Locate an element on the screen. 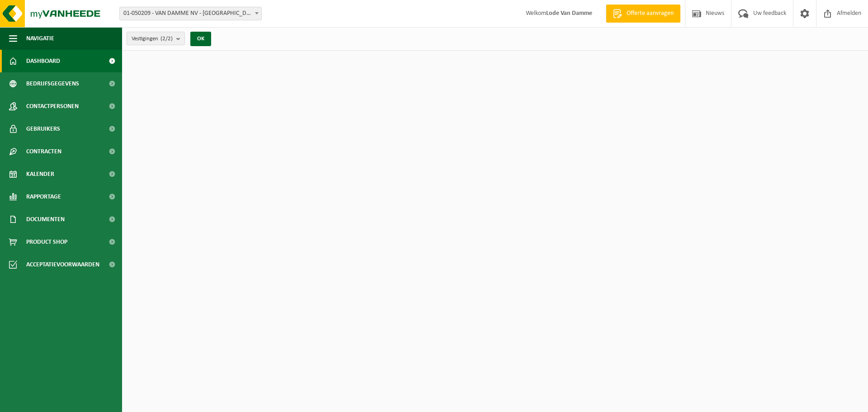 The width and height of the screenshot is (868, 412). span: Offerte aanvragen is located at coordinates (650, 13).